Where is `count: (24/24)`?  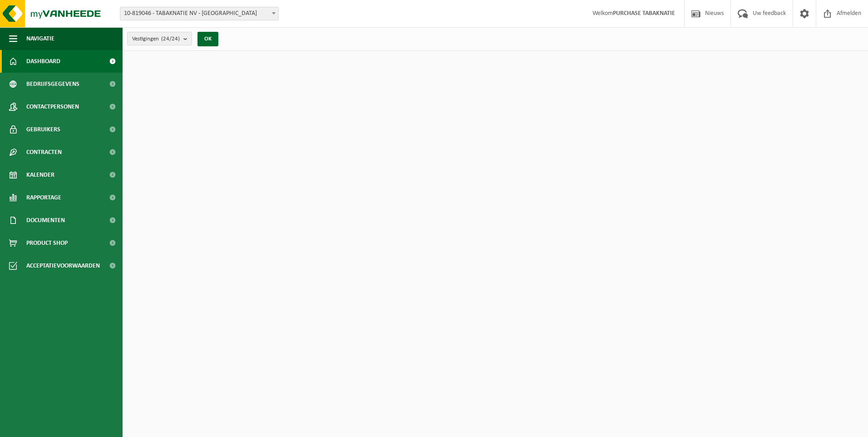 count: (24/24) is located at coordinates (170, 39).